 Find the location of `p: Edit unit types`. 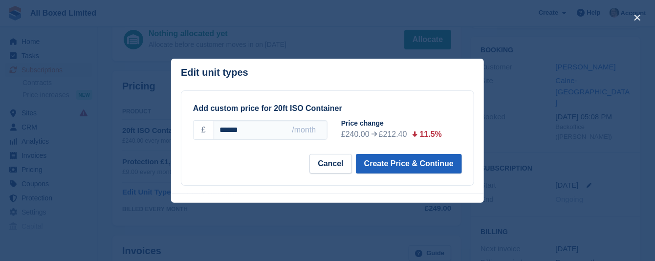

p: Edit unit types is located at coordinates (215, 72).